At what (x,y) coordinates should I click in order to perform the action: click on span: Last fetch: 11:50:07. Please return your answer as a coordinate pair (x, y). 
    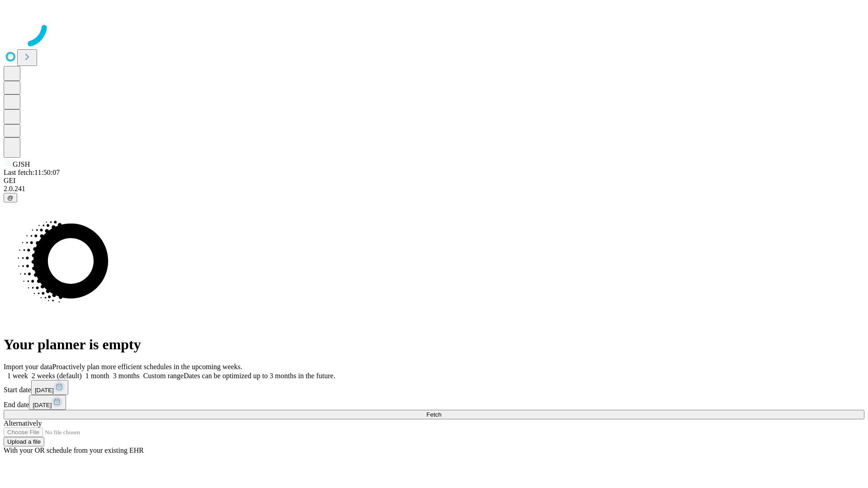
    Looking at the image, I should click on (32, 172).